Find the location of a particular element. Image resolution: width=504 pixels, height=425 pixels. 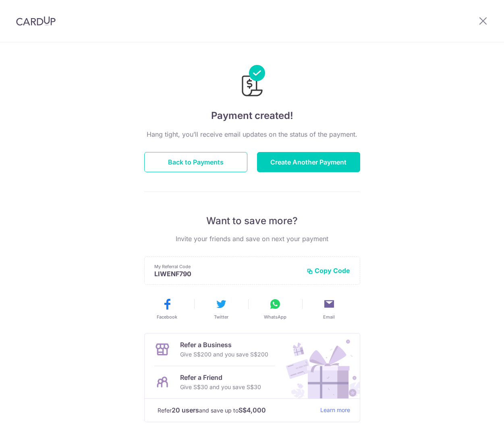

button: Email is located at coordinates (329, 309).